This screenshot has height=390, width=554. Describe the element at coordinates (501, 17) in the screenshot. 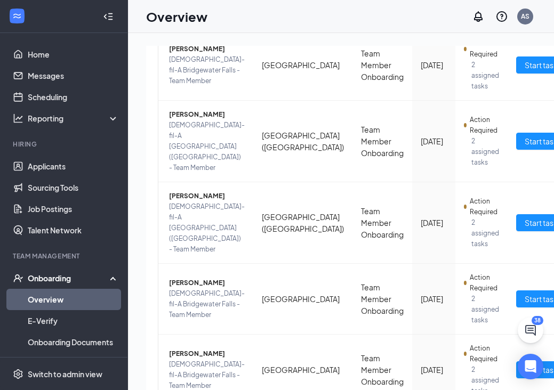

I see `svg: QuestionInfo` at that location.